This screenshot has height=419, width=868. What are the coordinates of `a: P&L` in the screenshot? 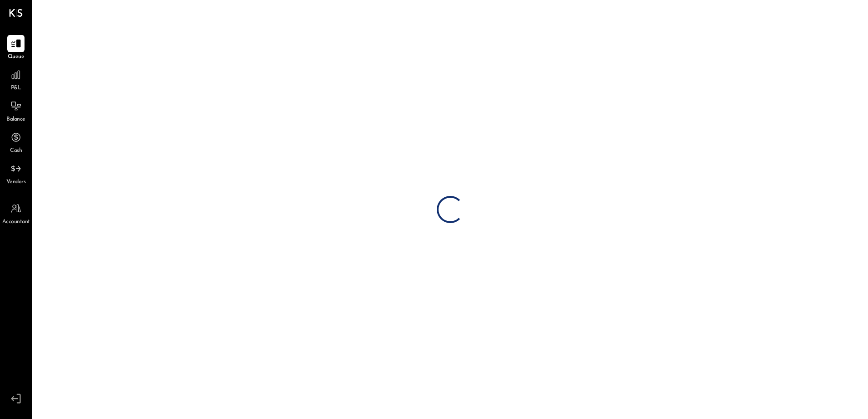 It's located at (16, 80).